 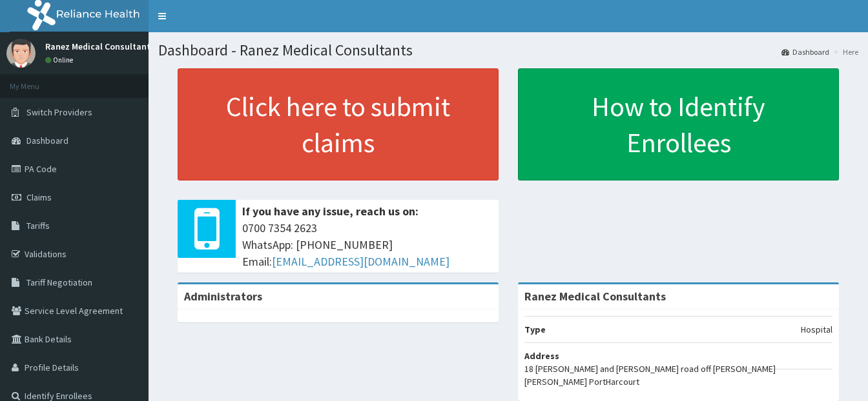 What do you see at coordinates (59, 112) in the screenshot?
I see `span: Switch Providers` at bounding box center [59, 112].